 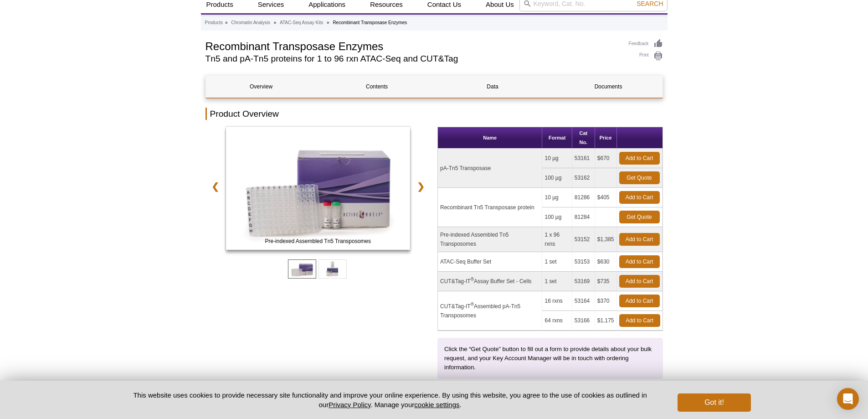 I want to click on td: 64 rxns, so click(x=557, y=320).